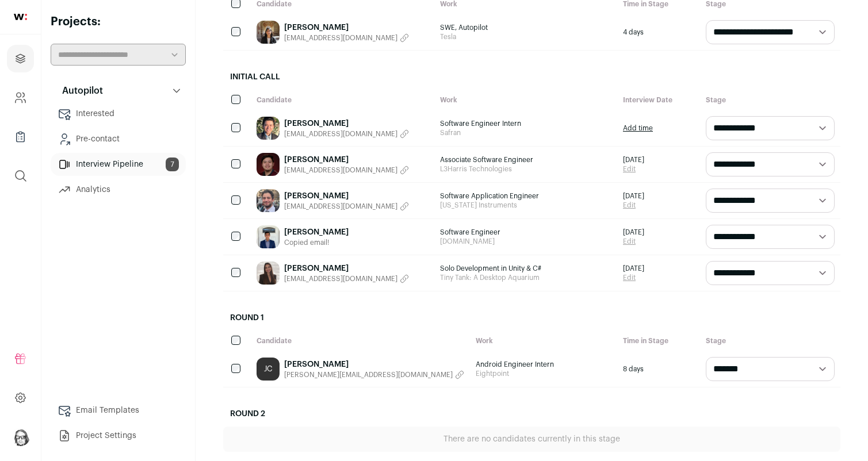 Image resolution: width=868 pixels, height=461 pixels. I want to click on span: Eightpoint, so click(544, 374).